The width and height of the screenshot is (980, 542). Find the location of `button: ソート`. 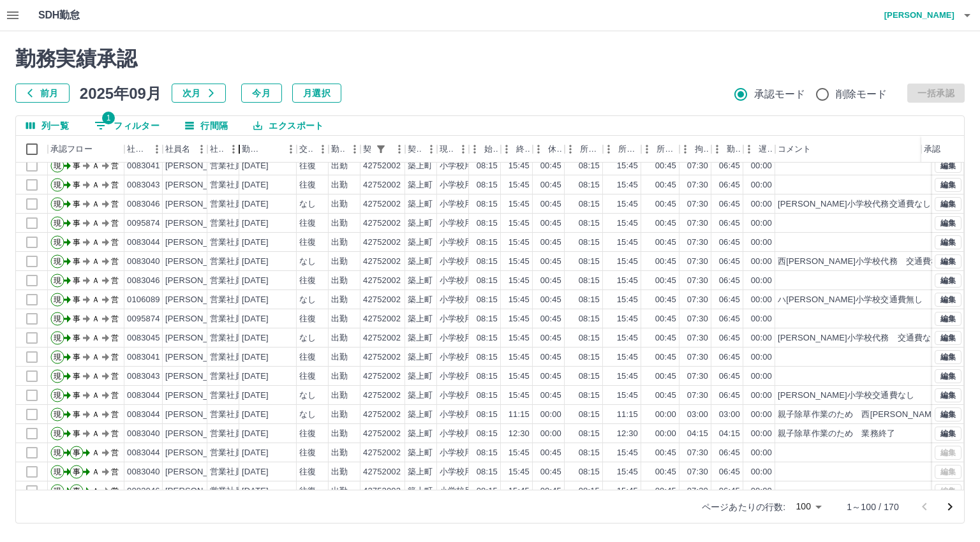

button: ソート is located at coordinates (272, 150).